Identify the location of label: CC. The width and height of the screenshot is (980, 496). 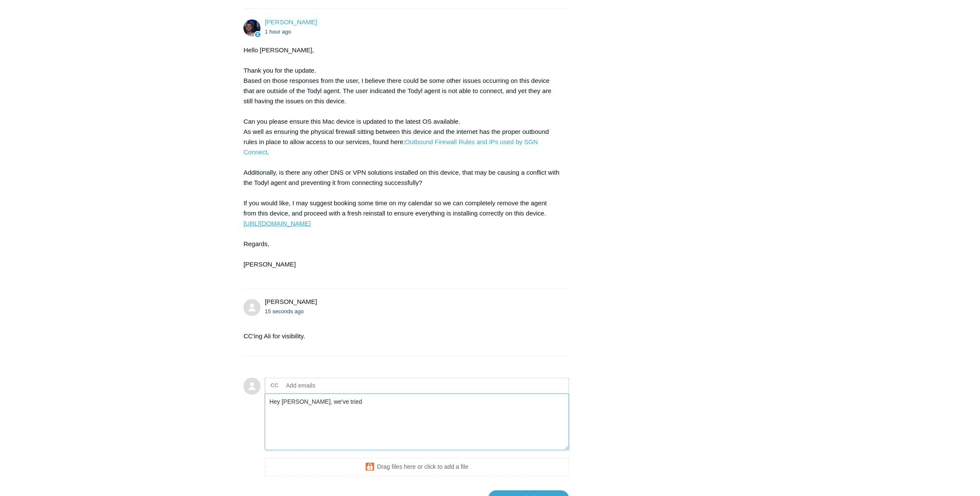
(275, 386).